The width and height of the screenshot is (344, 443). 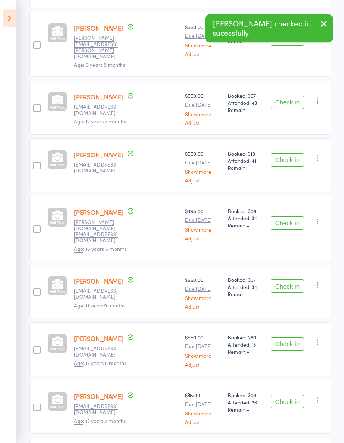 I want to click on span: Booked: 306, so click(x=246, y=211).